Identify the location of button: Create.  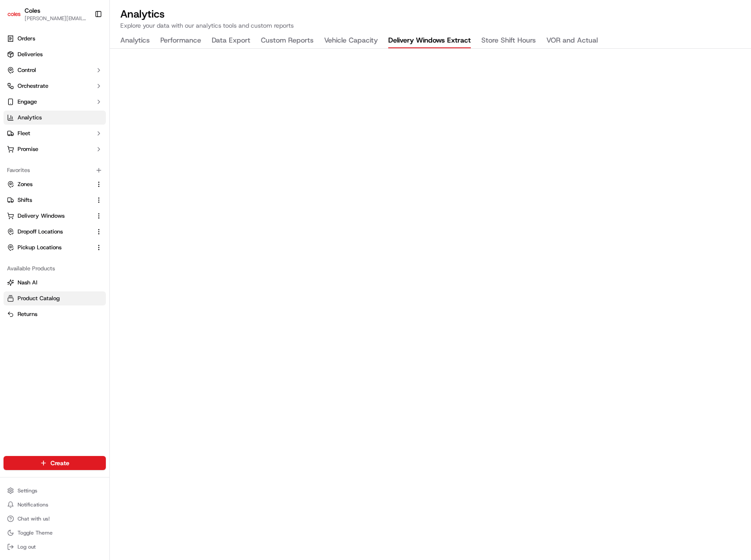
(54, 463).